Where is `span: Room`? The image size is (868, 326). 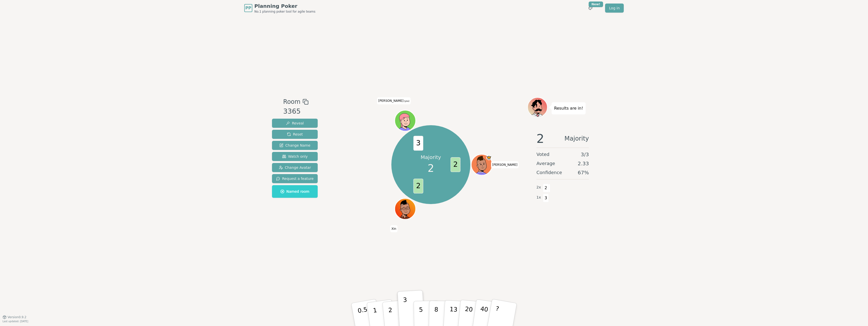
span: Room is located at coordinates (292, 102).